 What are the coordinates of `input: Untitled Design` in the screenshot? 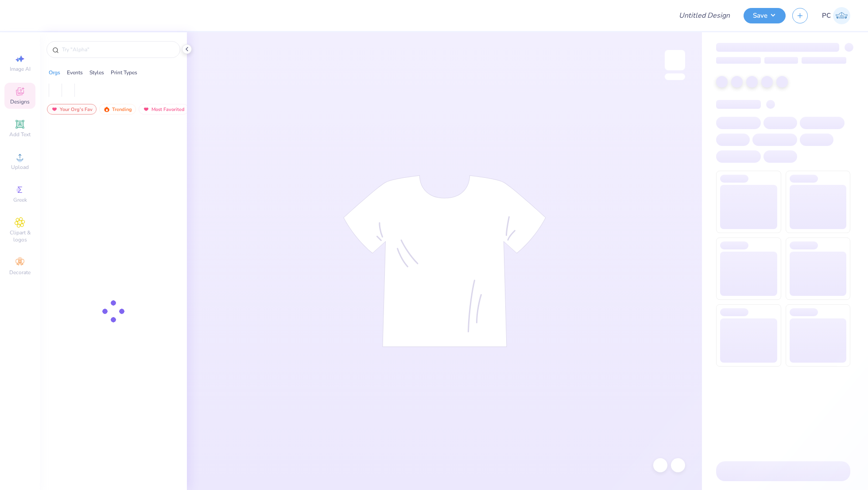 It's located at (704, 15).